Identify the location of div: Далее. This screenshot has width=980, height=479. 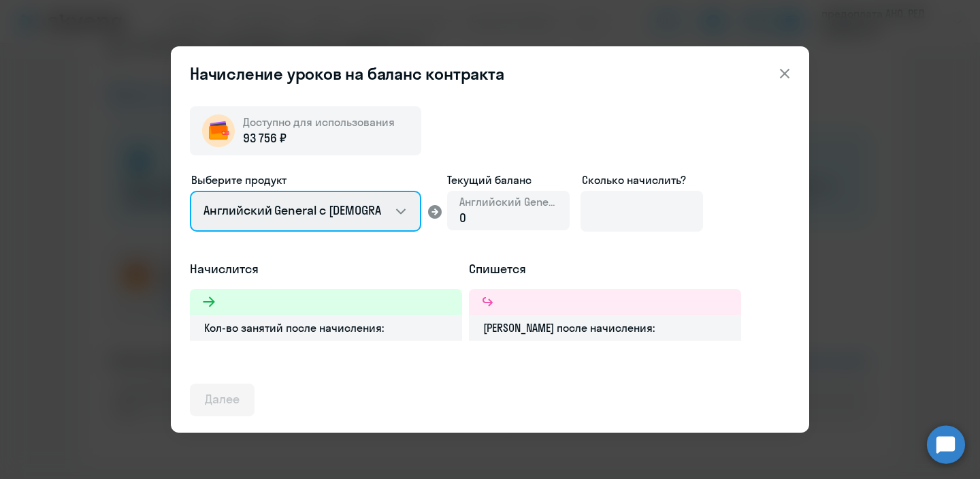
(221, 399).